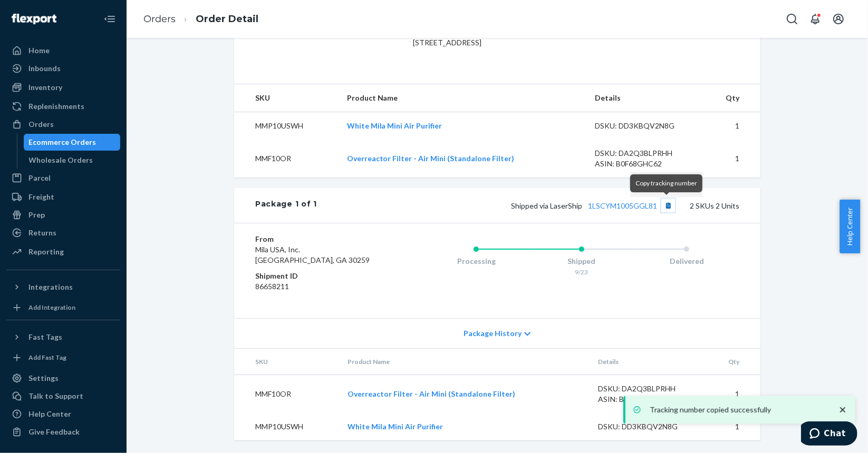  Describe the element at coordinates (50, 287) in the screenshot. I see `div: Integrations` at that location.